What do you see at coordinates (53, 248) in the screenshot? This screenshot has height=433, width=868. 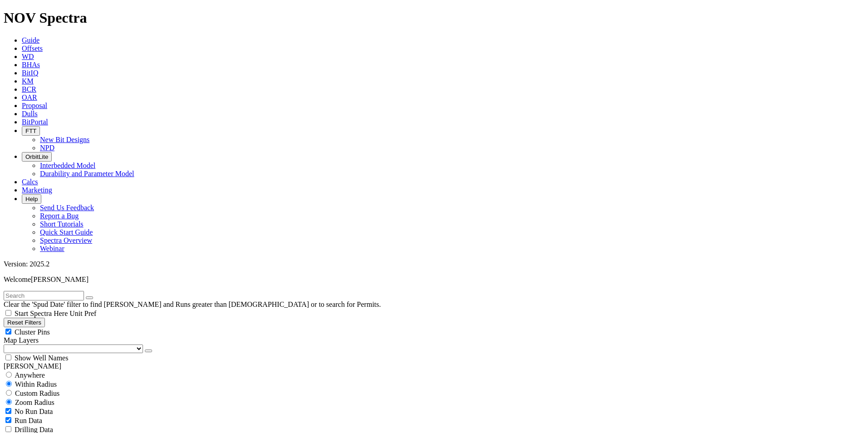 I see `a: Webinar` at bounding box center [53, 248].